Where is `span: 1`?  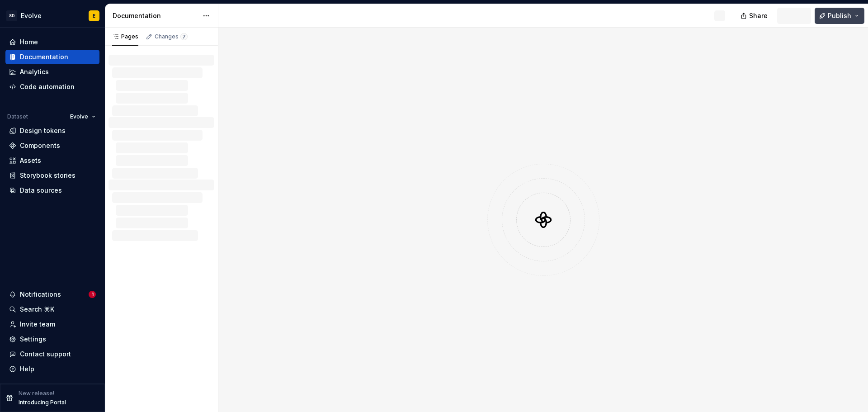
span: 1 is located at coordinates (92, 294).